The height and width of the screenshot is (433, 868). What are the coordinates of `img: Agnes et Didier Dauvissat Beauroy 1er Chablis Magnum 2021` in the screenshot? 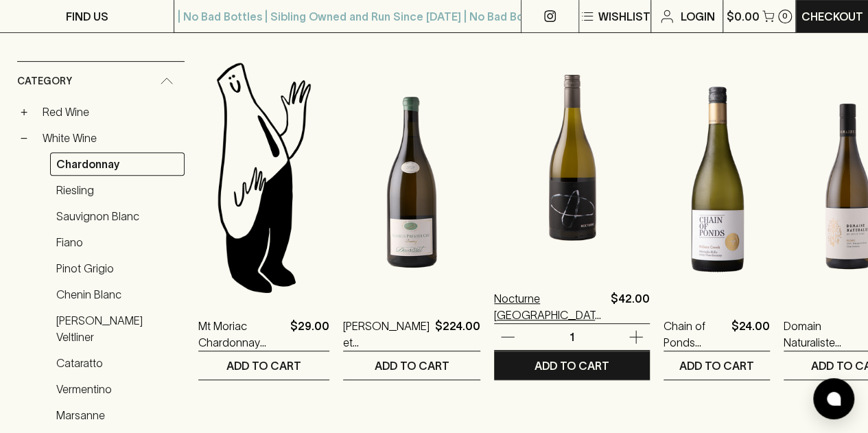 It's located at (412, 177).